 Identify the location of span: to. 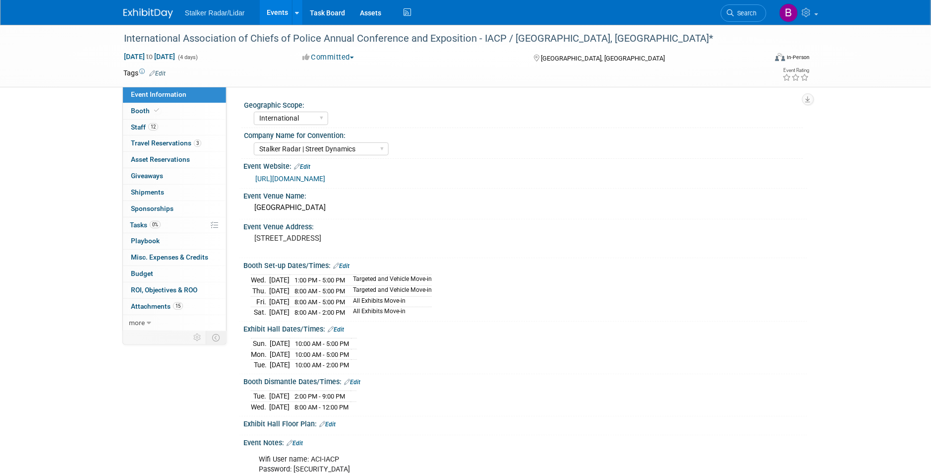
(149, 57).